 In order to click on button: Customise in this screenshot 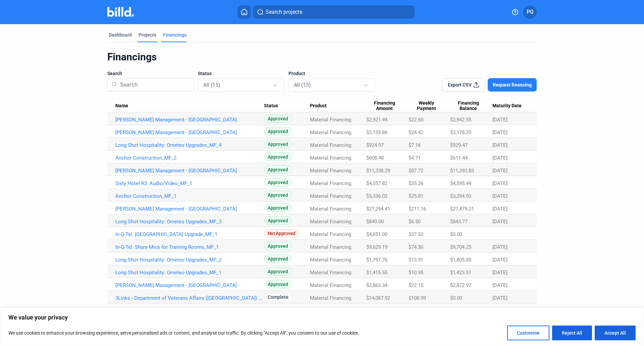, I will do `click(528, 333)`.